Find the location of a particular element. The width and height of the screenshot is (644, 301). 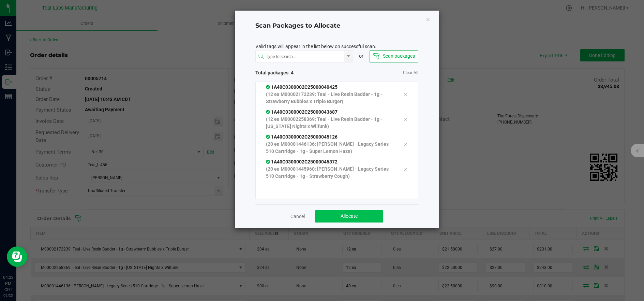

button: Scan packages is located at coordinates (394, 56).